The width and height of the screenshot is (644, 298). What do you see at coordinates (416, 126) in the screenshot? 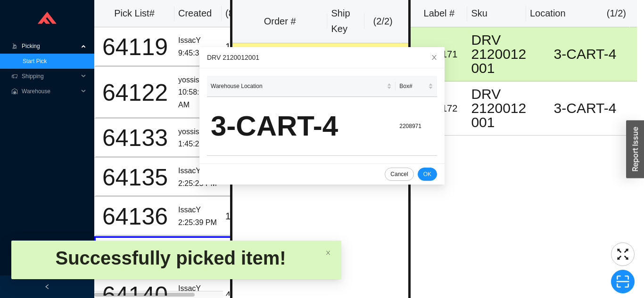
I see `td: 2208971` at bounding box center [416, 126].